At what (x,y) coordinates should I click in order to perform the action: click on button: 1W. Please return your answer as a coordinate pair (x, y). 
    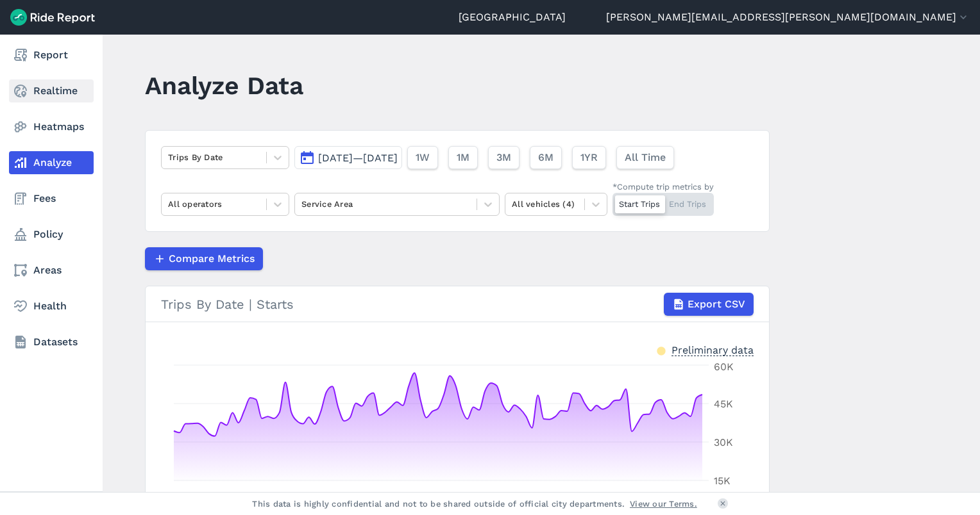
    Looking at the image, I should click on (423, 158).